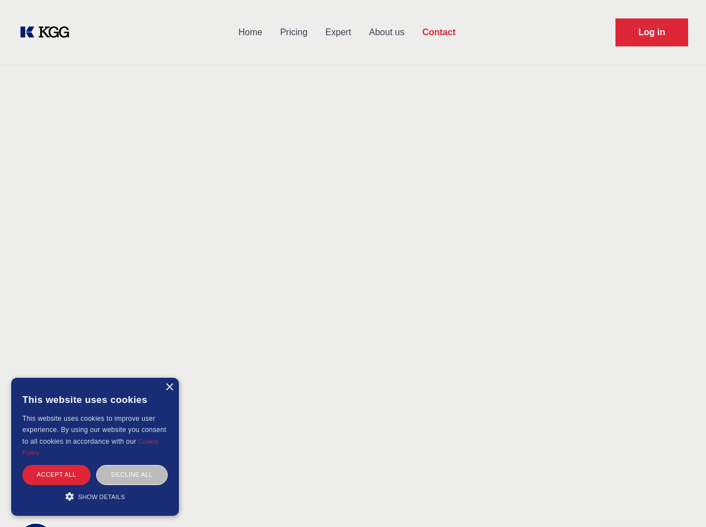  I want to click on a: Expert, so click(338, 32).